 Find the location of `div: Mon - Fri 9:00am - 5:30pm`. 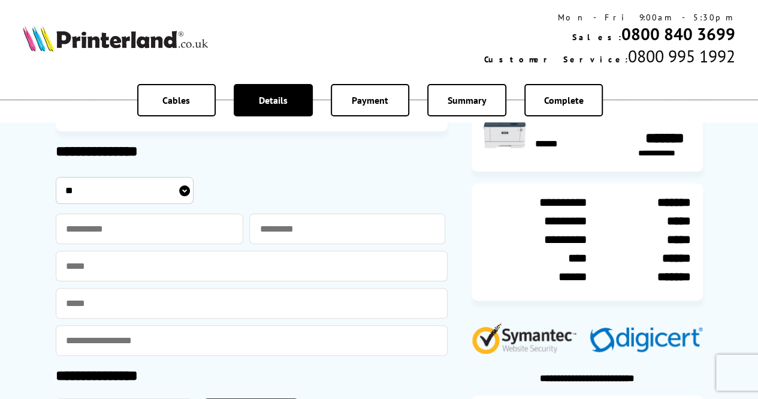

div: Mon - Fri 9:00am - 5:30pm is located at coordinates (610, 17).